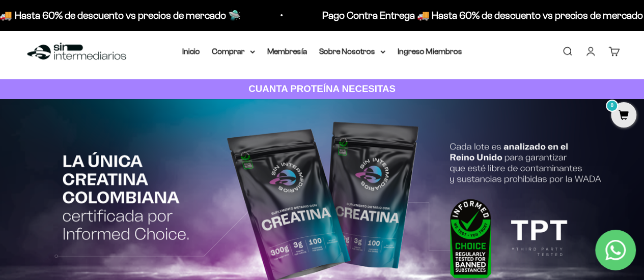  What do you see at coordinates (624, 116) in the screenshot?
I see `a: 0` at bounding box center [624, 116].